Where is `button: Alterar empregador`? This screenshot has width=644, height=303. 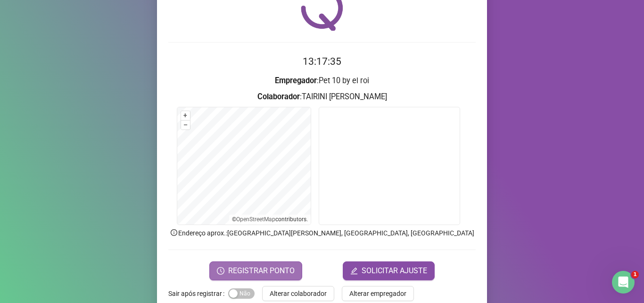 button: Alterar empregador is located at coordinates (377, 294).